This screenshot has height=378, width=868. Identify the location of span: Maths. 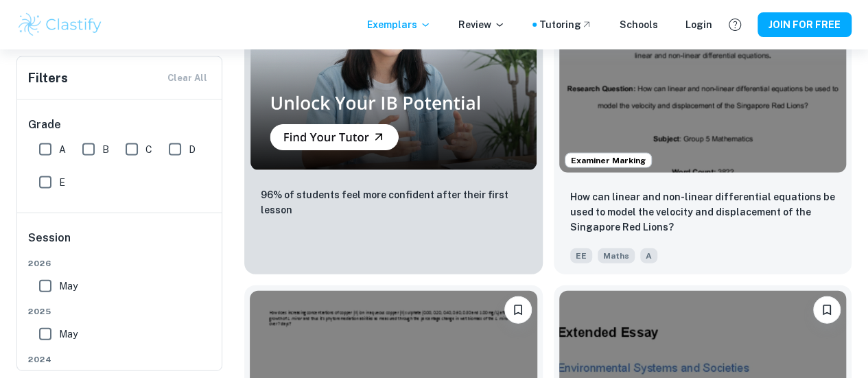
(617, 256).